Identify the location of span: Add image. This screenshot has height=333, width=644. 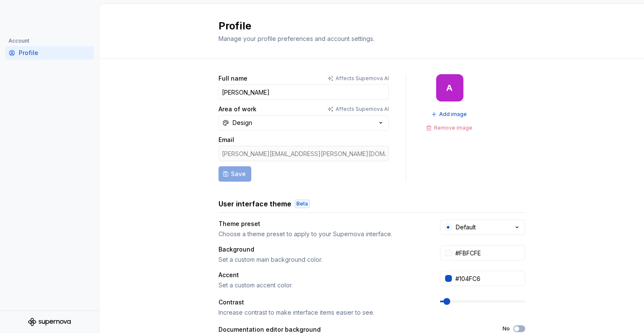
(453, 114).